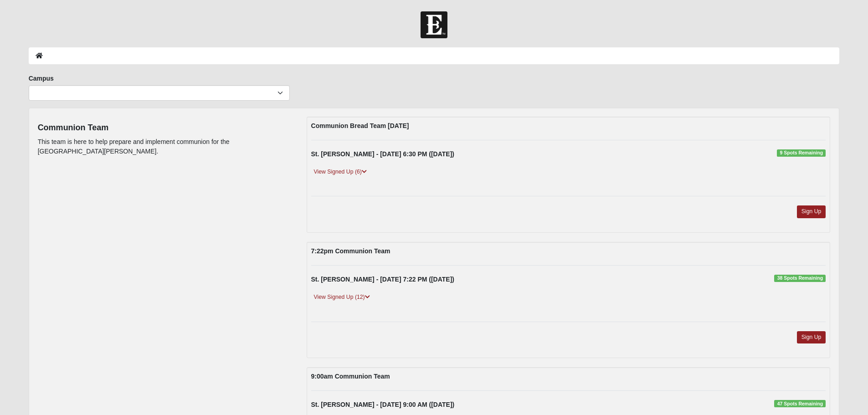  Describe the element at coordinates (800, 278) in the screenshot. I see `span: 38 Spots Remaining` at that location.